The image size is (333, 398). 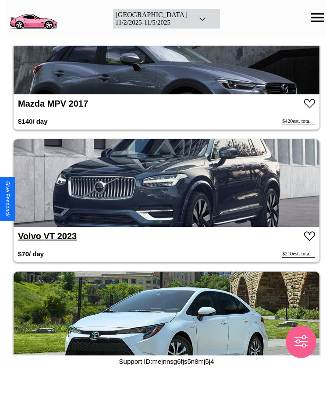 I want to click on div: $ 420 est. total, so click(x=299, y=122).